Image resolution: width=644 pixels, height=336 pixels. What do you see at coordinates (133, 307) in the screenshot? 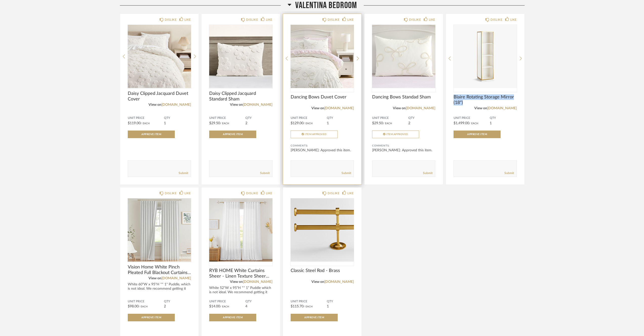
I see `span: $98.00` at bounding box center [133, 307].